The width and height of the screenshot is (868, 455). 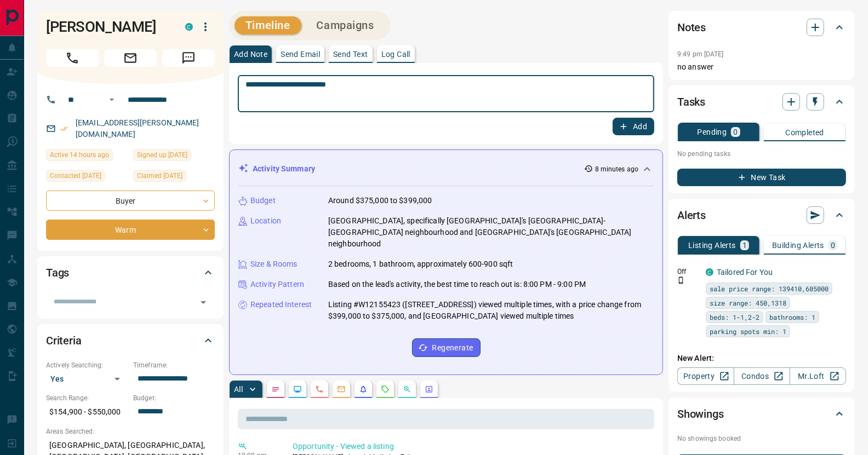 What do you see at coordinates (805, 133) in the screenshot?
I see `p: Completed` at bounding box center [805, 133].